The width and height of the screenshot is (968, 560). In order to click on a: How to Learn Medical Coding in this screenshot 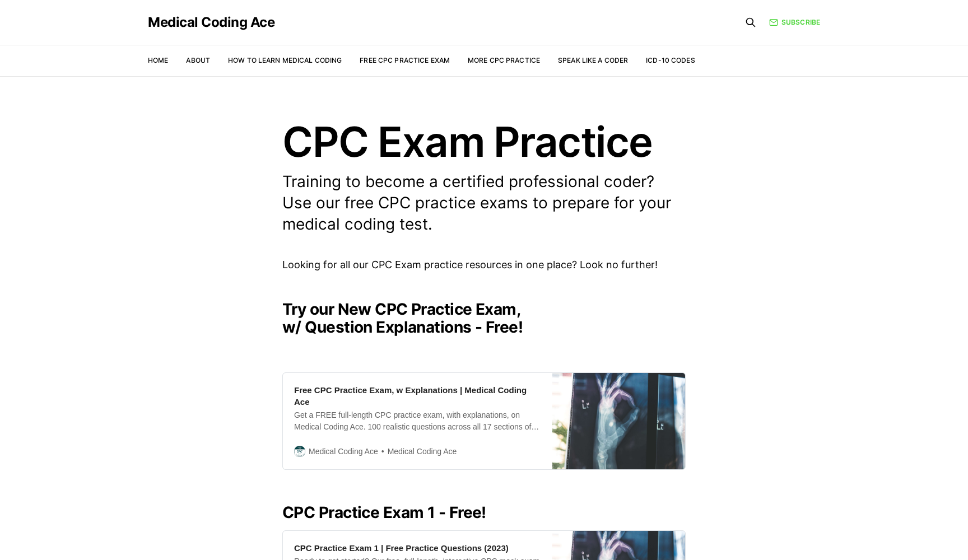, I will do `click(285, 60)`.